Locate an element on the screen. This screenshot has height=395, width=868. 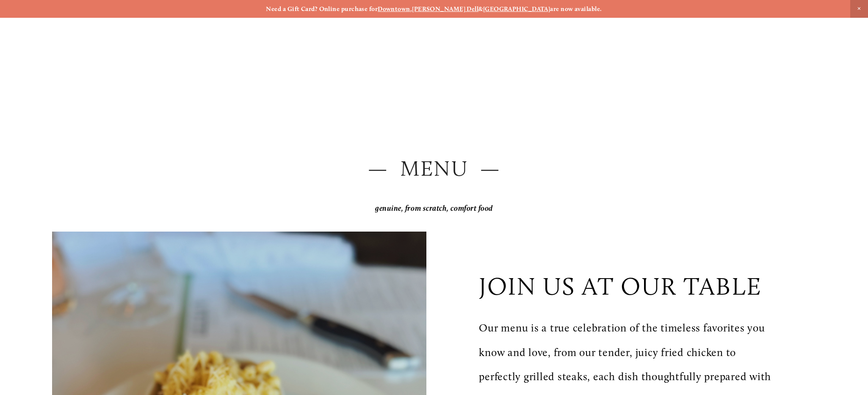
strong: Need a Gift Card? Online purchase for is located at coordinates (322, 9).